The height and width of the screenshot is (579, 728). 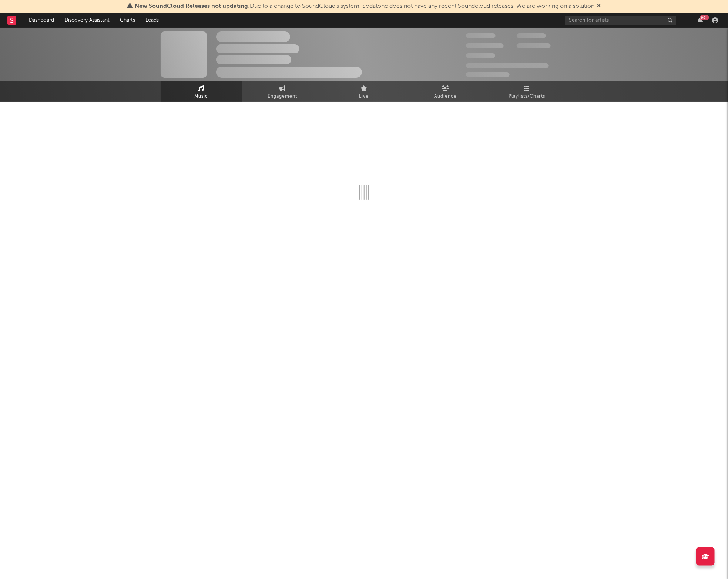 What do you see at coordinates (87, 21) in the screenshot?
I see `a: Discovery Assistant` at bounding box center [87, 21].